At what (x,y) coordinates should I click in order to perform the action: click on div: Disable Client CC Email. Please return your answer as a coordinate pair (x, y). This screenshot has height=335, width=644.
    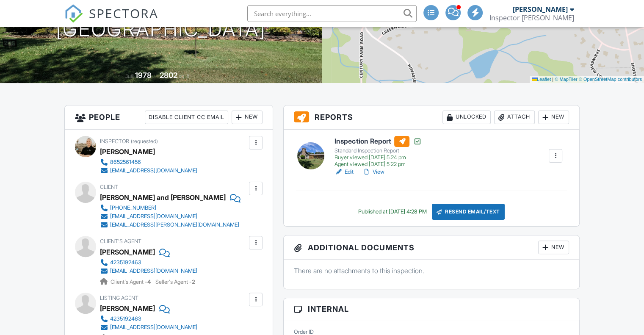
    Looking at the image, I should click on (186, 117).